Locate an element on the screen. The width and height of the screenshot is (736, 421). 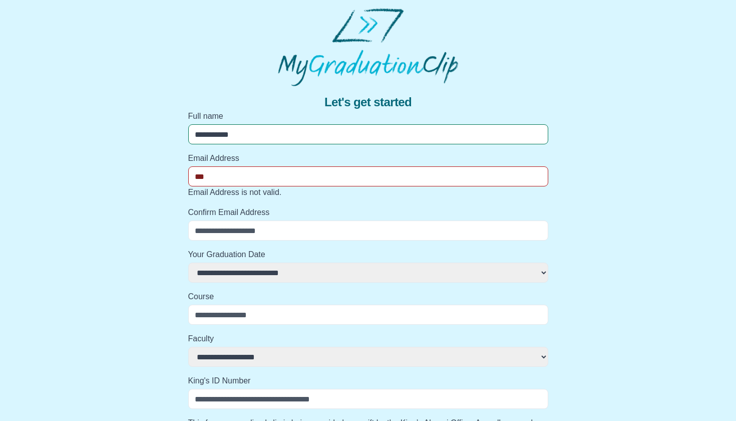
label: Full name is located at coordinates (368, 116).